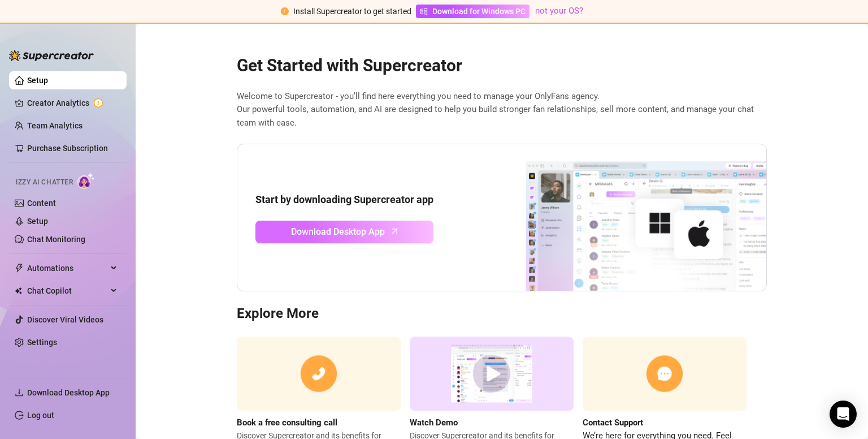  What do you see at coordinates (344, 232) in the screenshot?
I see `a: Download Desktop Apparrow-up` at bounding box center [344, 232].